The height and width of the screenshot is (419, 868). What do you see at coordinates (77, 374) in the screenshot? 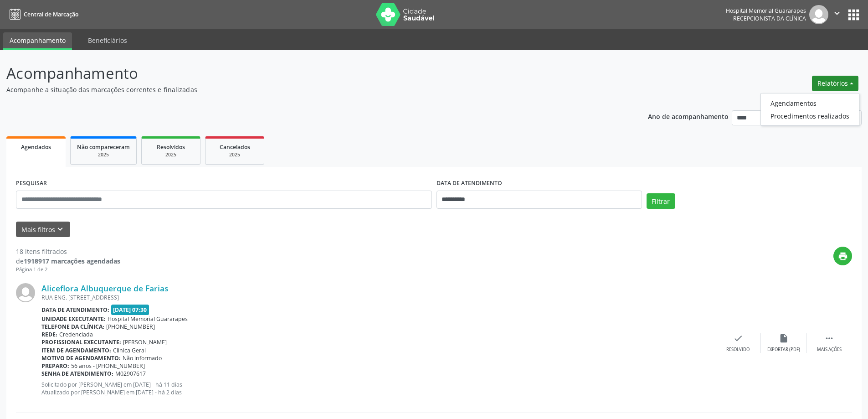
I see `b: Senha de atendimento:` at bounding box center [77, 374].